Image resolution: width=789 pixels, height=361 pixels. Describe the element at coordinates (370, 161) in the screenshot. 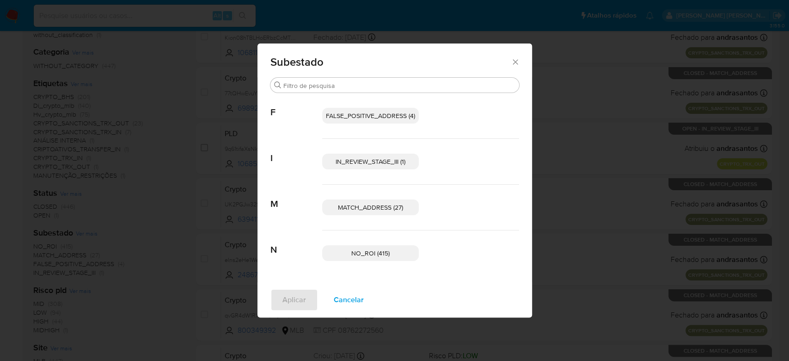

I see `div: IN_REVIEW_STAGE_III (1)` at that location.